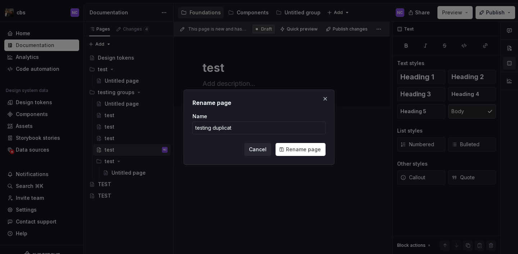 This screenshot has height=254, width=518. I want to click on button: Rename page, so click(300, 150).